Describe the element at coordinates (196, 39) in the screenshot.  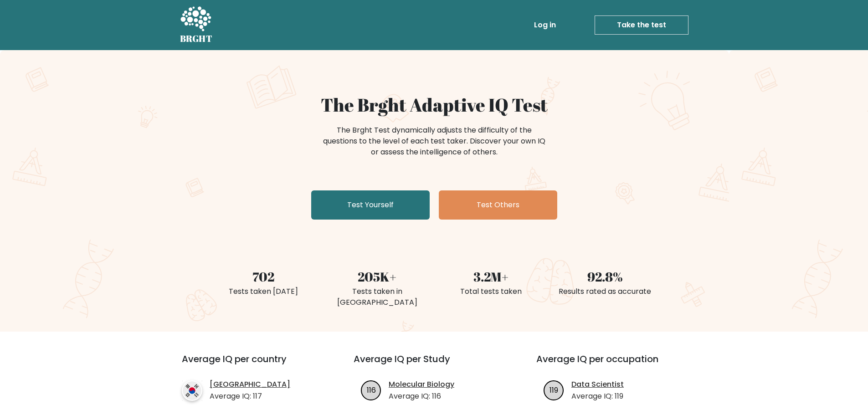
I see `h5: BRGHT` at that location.